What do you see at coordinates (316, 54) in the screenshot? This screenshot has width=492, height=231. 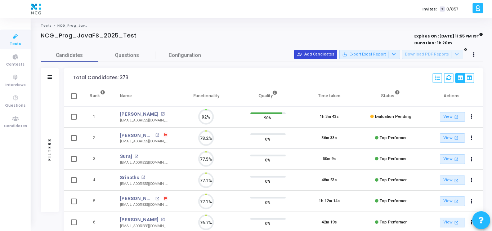 I see `button: Add Candidates` at bounding box center [316, 54].